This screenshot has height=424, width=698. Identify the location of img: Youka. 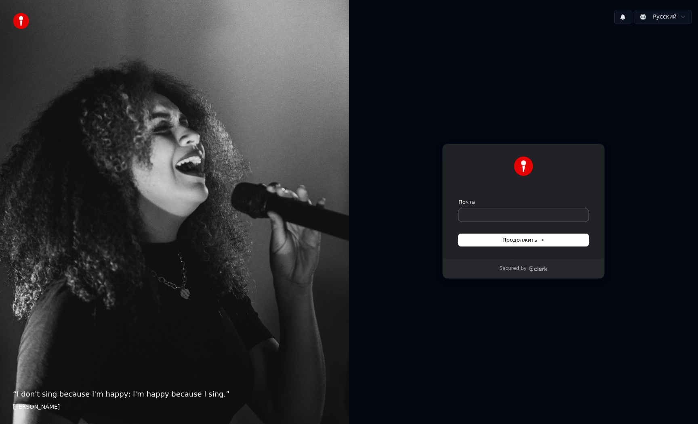
(523, 166).